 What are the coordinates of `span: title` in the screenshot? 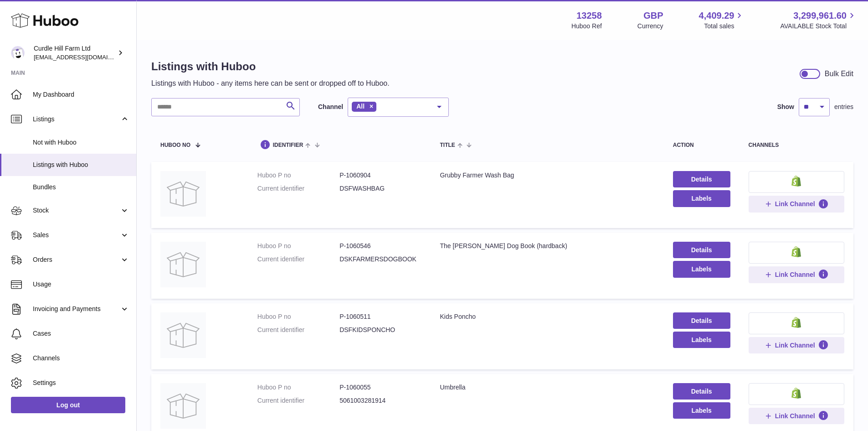 It's located at (447, 145).